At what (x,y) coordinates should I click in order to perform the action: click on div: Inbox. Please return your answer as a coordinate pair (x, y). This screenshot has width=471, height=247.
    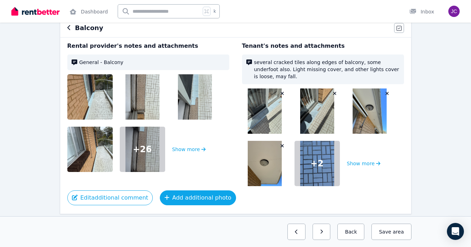
    Looking at the image, I should click on (422, 12).